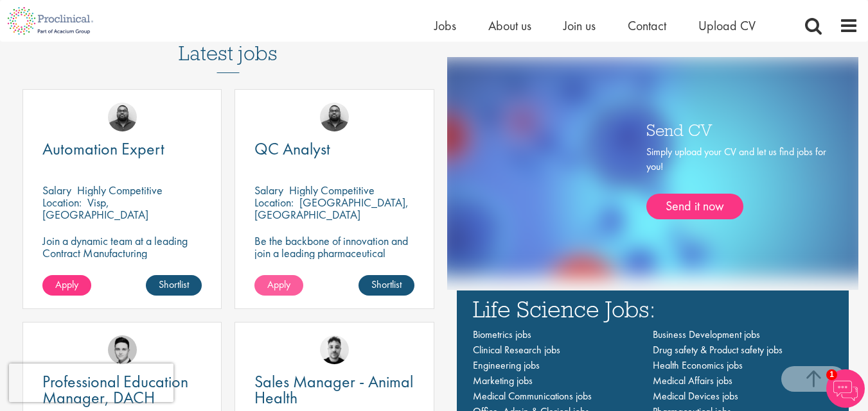 This screenshot has width=868, height=411. Describe the element at coordinates (445, 26) in the screenshot. I see `span: Jobs` at that location.